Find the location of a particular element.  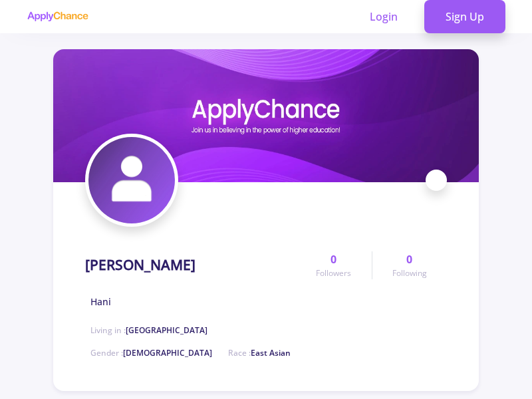

span: Race : is located at coordinates (260, 353).